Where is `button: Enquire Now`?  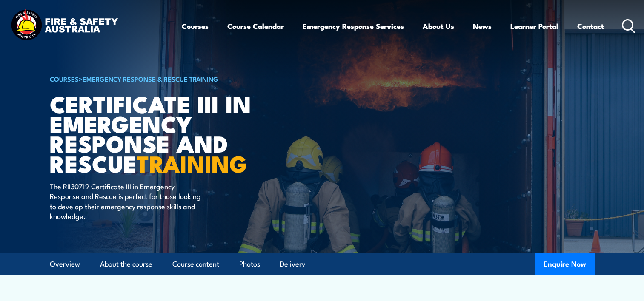
button: Enquire Now is located at coordinates (564, 264).